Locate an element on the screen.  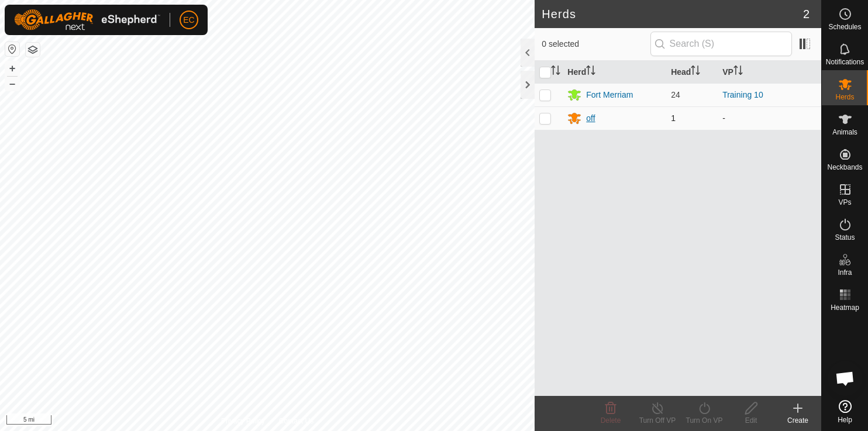
span: Neckbands is located at coordinates (844, 168).